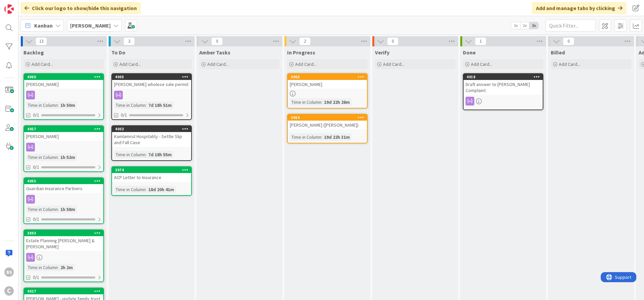 The image size is (644, 300). Describe the element at coordinates (41, 41) in the screenshot. I see `span: 13` at that location.